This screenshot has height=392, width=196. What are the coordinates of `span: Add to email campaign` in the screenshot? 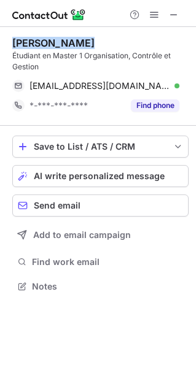 It's located at (82, 235).